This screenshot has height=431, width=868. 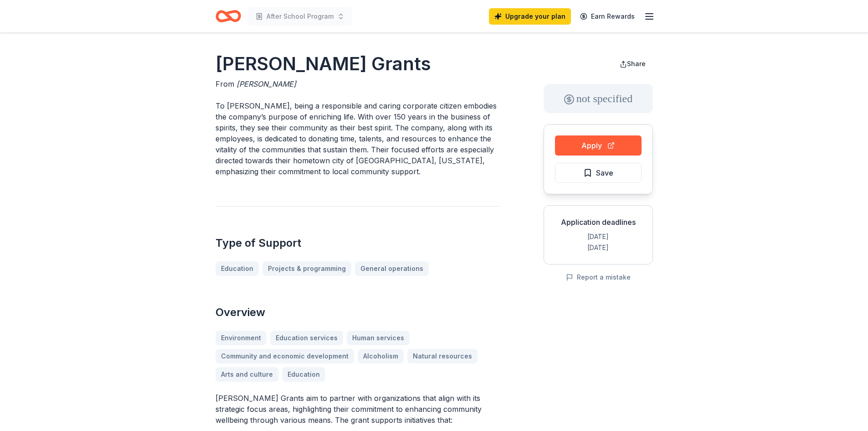 I want to click on a: Upgrade your plan, so click(x=530, y=16).